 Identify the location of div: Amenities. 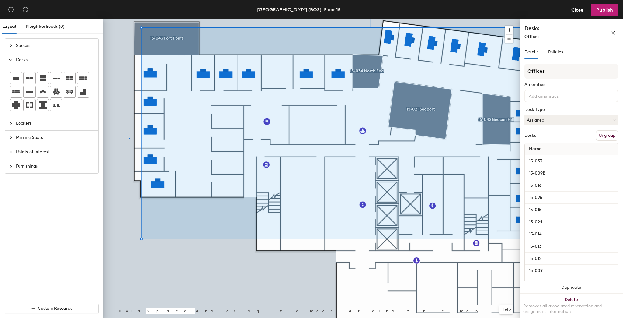
(571, 85).